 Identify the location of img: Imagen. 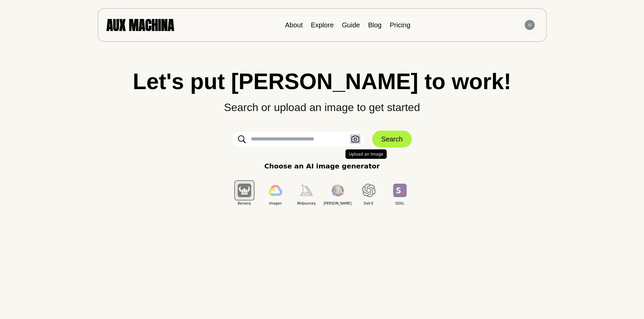
(275, 190).